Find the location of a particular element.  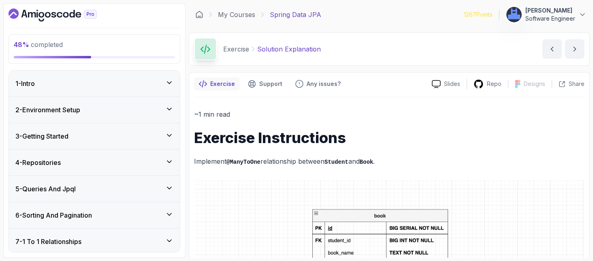

h3: 1 - Intro is located at coordinates (25, 83).